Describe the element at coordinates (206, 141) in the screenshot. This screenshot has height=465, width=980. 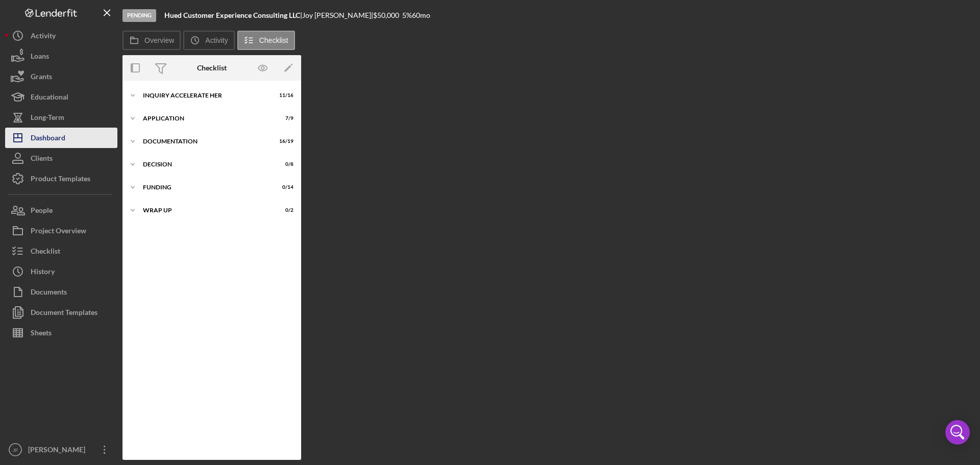
I see `div: Documentation` at that location.